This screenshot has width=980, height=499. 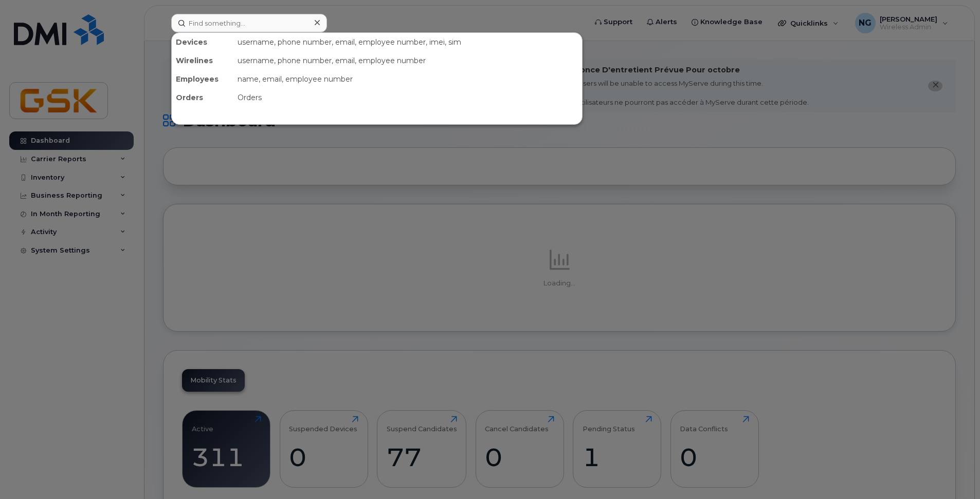 What do you see at coordinates (408, 60) in the screenshot?
I see `div: username, phone number, email, employee number` at bounding box center [408, 60].